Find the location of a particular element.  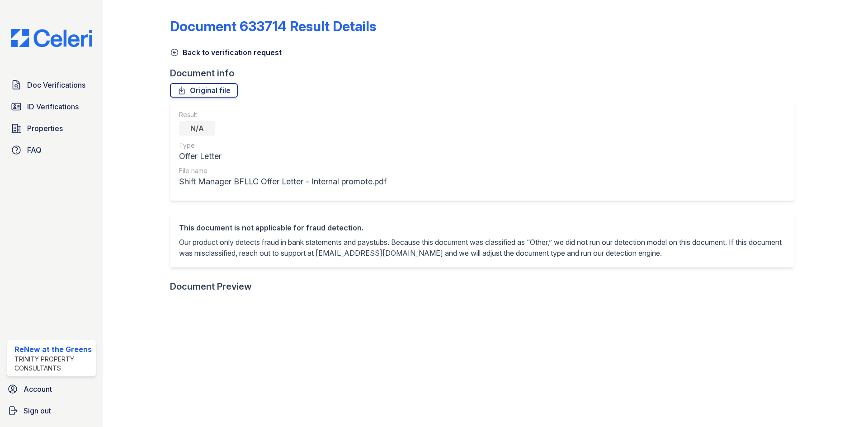

div: Trinity Property Consultants is located at coordinates (53, 364).